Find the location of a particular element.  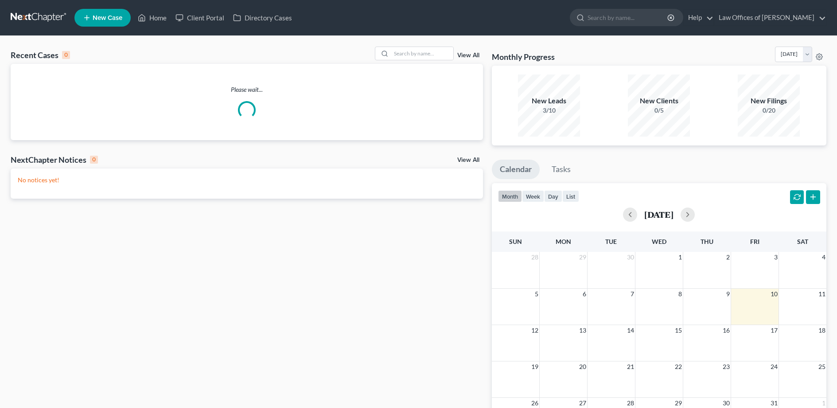

span: Mon is located at coordinates (563, 241).